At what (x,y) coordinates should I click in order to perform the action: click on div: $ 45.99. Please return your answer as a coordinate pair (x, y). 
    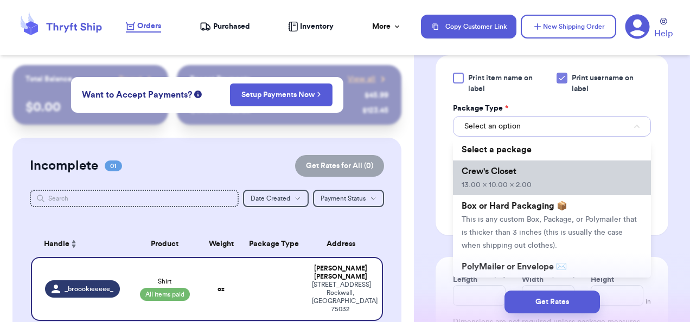
    Looking at the image, I should click on (377, 95).